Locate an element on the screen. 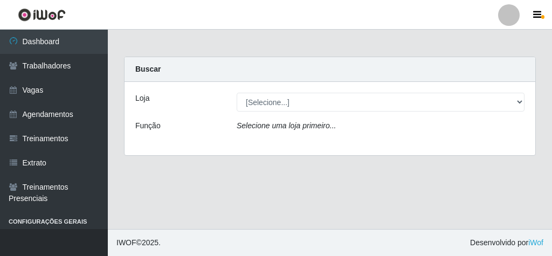 The height and width of the screenshot is (256, 552). i: Selecione uma loja primeiro... is located at coordinates (286, 126).